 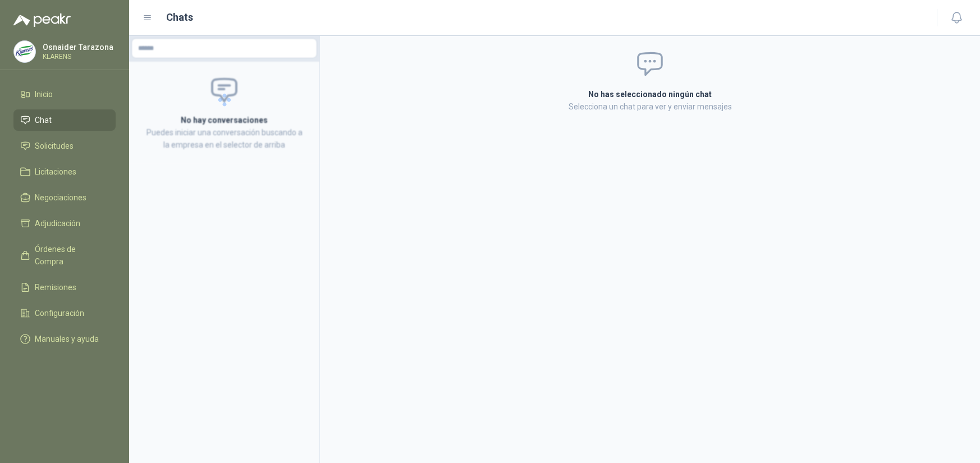 I want to click on h2: No has seleccionado ningún chat, so click(x=650, y=94).